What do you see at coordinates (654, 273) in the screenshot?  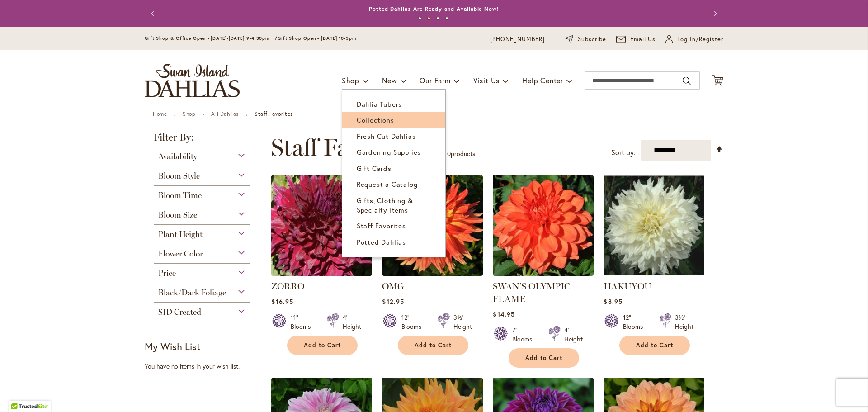 I see `a: Hakuyou` at bounding box center [654, 273].